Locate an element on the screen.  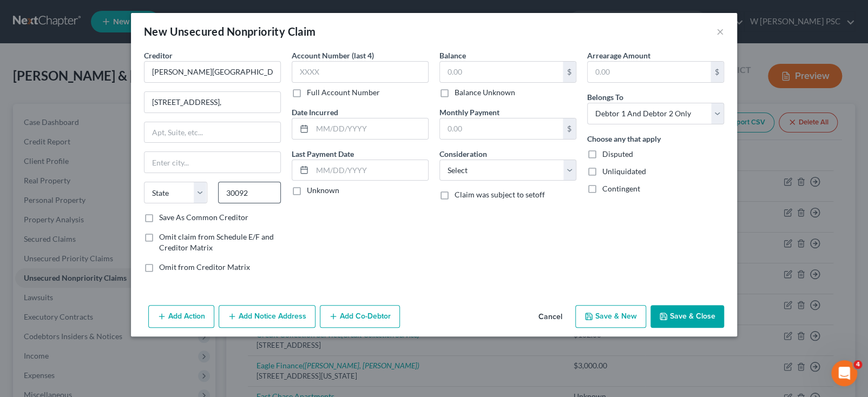
button: Save & New is located at coordinates (611, 317).